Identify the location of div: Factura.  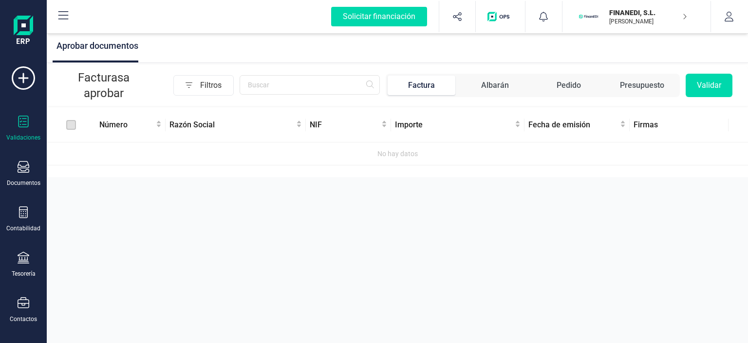
(421, 85).